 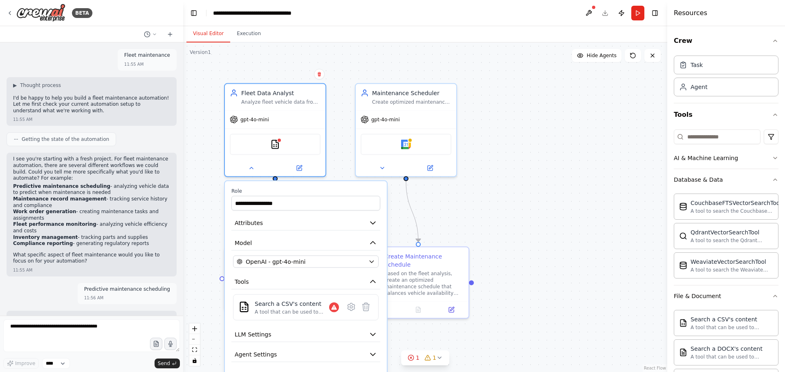 What do you see at coordinates (200, 52) in the screenshot?
I see `div: Version 1` at bounding box center [200, 52].